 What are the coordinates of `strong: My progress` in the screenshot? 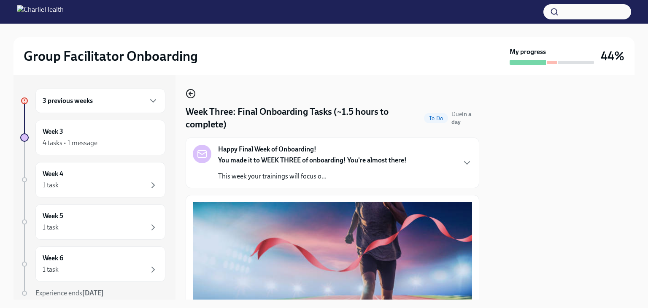 It's located at (528, 52).